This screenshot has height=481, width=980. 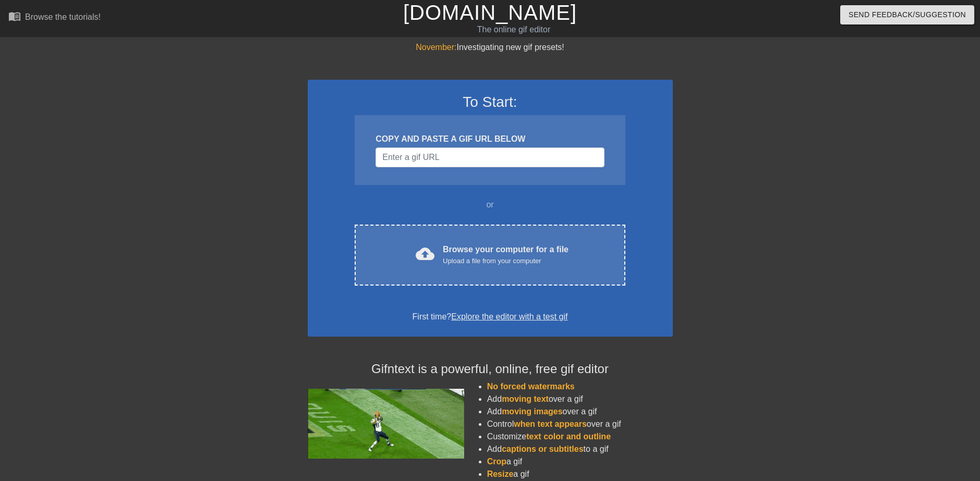 I want to click on div: Browse the tutorials!, so click(x=62, y=16).